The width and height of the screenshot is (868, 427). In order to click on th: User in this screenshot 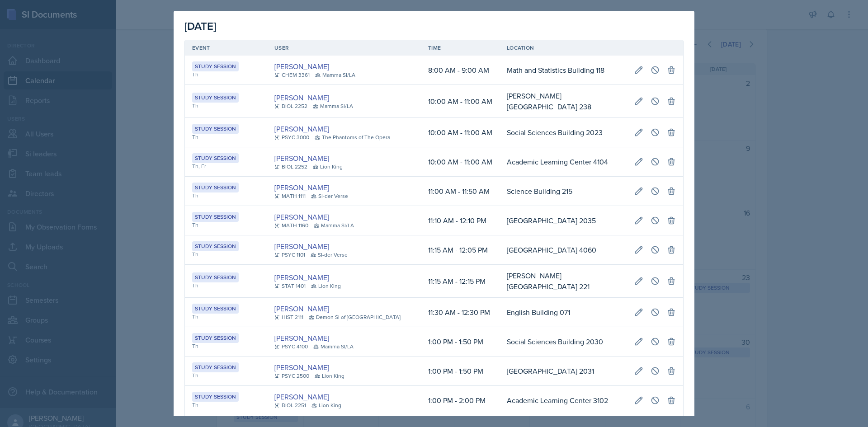, I will do `click(344, 48)`.